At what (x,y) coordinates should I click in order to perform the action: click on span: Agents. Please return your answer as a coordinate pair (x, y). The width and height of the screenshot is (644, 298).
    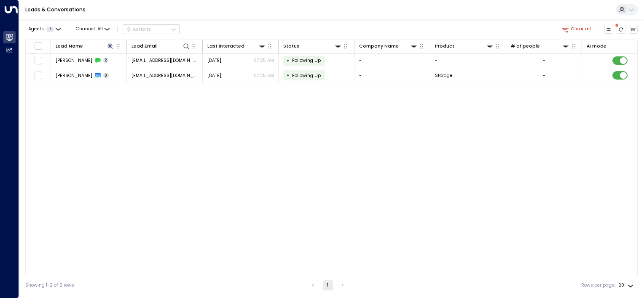
    Looking at the image, I should click on (36, 29).